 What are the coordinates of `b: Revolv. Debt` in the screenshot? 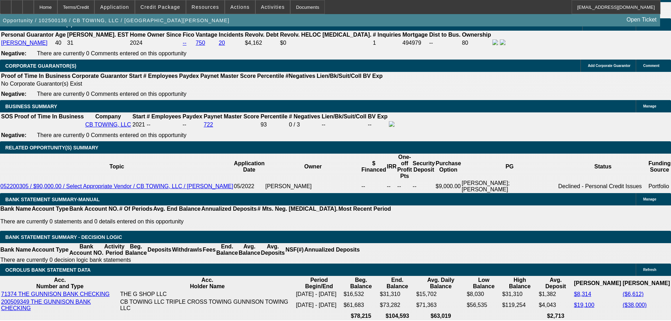 It's located at (262, 35).